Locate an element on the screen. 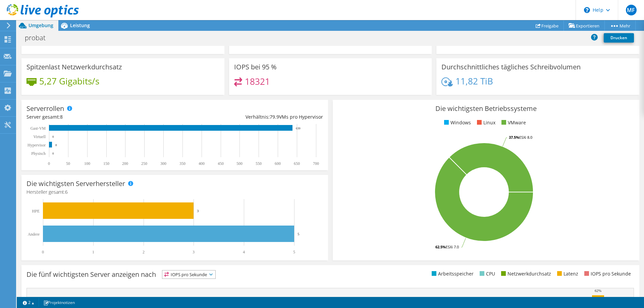 The image size is (644, 308). h1: probat is located at coordinates (39, 38).